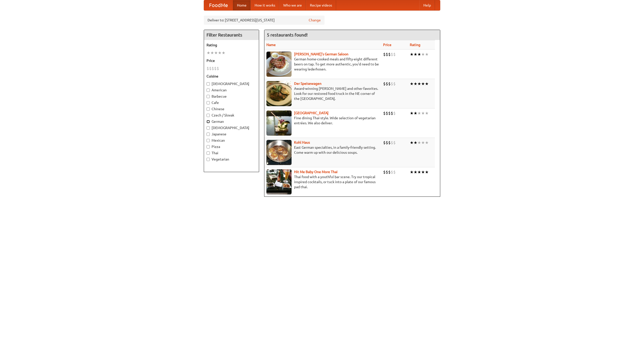  Describe the element at coordinates (232, 103) in the screenshot. I see `label: Cafe` at that location.